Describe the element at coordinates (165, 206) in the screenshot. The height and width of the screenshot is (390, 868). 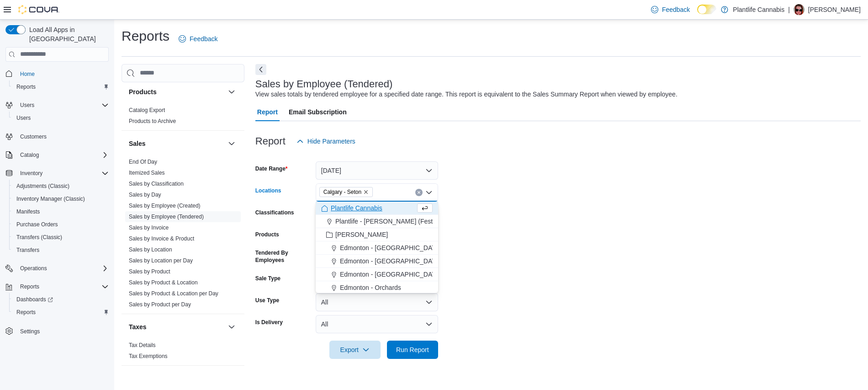
I see `span: Sales by Employee (Created)` at that location.